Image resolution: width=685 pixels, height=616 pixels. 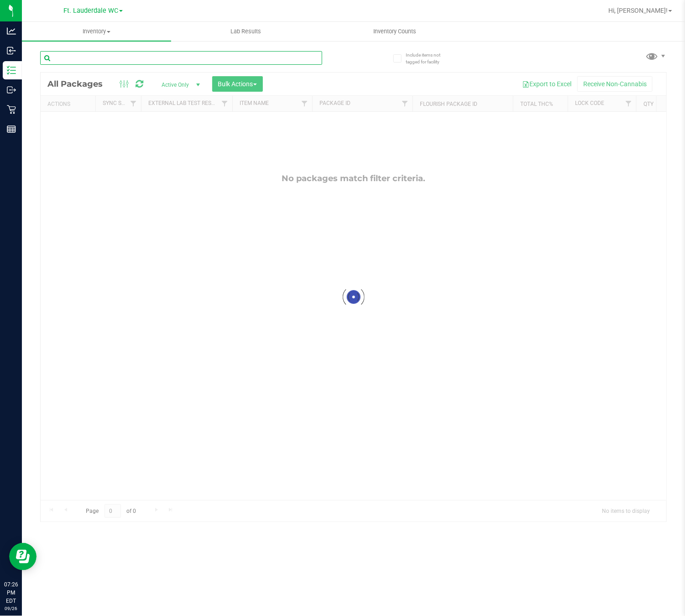 What do you see at coordinates (11, 90) in the screenshot?
I see `inline-svg: Outbound` at bounding box center [11, 90].